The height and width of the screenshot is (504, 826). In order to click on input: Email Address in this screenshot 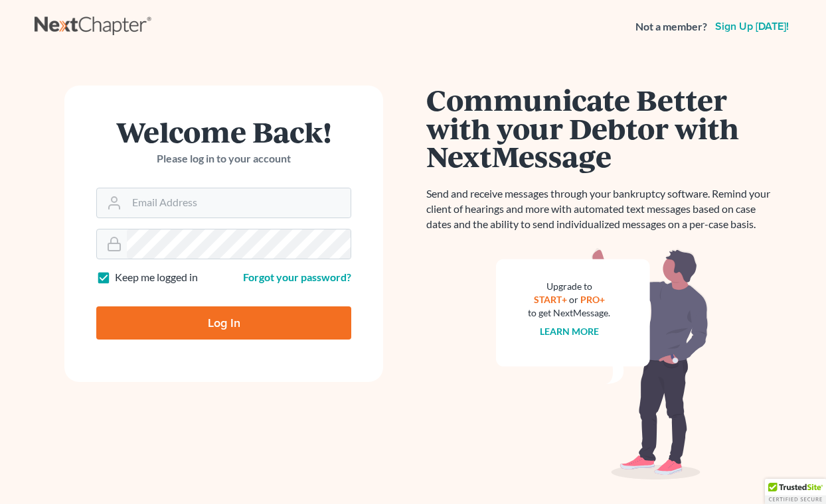, I will do `click(239, 203)`.